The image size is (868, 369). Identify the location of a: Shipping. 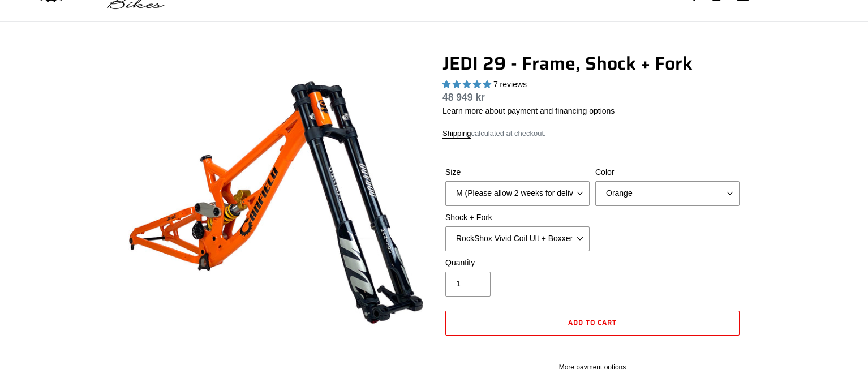
(457, 133).